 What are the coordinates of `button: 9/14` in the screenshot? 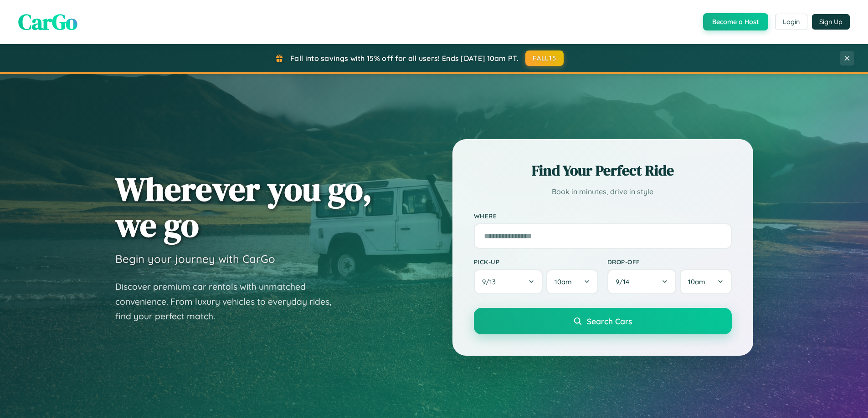 It's located at (642, 282).